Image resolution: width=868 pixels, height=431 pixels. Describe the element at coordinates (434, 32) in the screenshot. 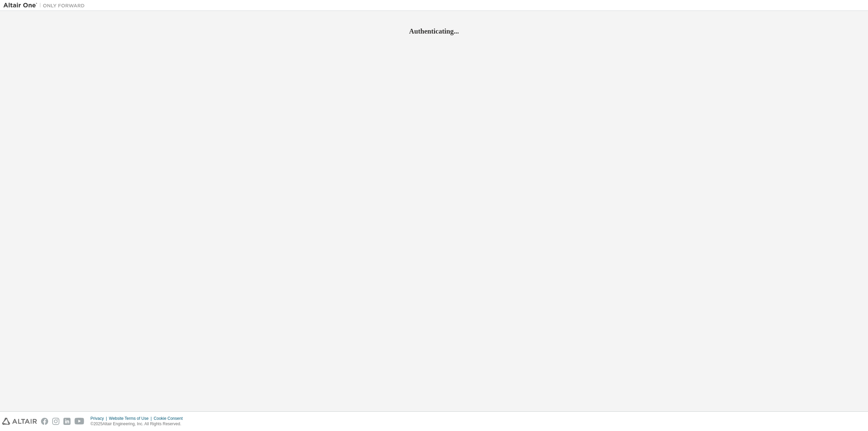

I see `h2: Authenticating...` at that location.